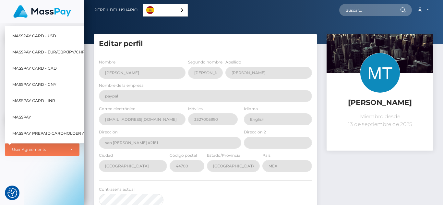 The height and width of the screenshot is (205, 443). What do you see at coordinates (107, 62) in the screenshot?
I see `label: Nombre` at bounding box center [107, 62].